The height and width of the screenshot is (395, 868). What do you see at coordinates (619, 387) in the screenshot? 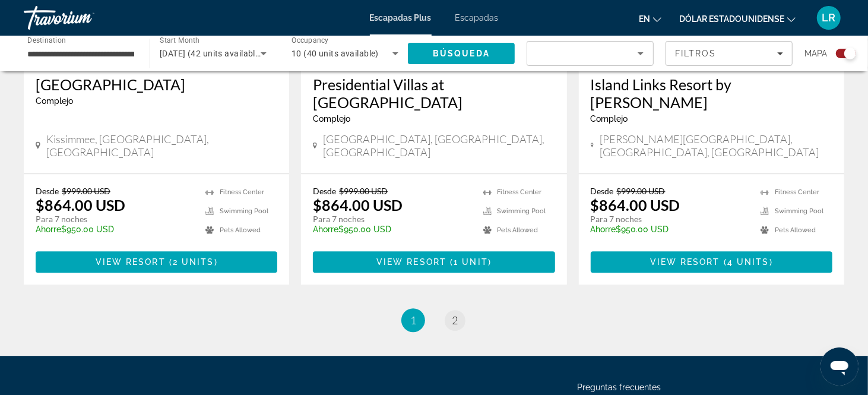
I see `a: Preguntas frecuentes` at bounding box center [619, 387].